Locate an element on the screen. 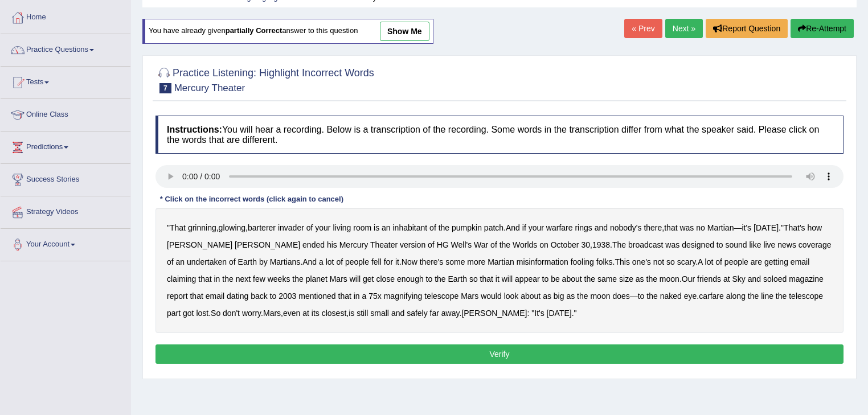 This screenshot has width=868, height=415. b: Earth is located at coordinates (458, 279).